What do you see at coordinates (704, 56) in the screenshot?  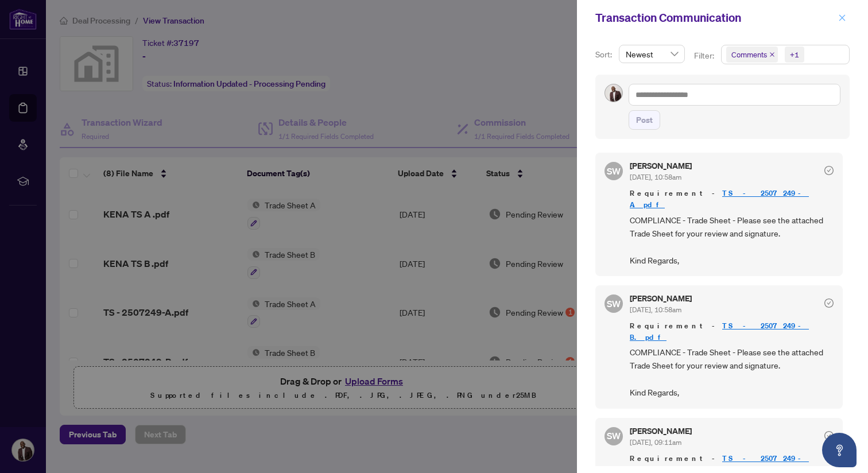 I see `p: Filter:` at bounding box center [704, 56].